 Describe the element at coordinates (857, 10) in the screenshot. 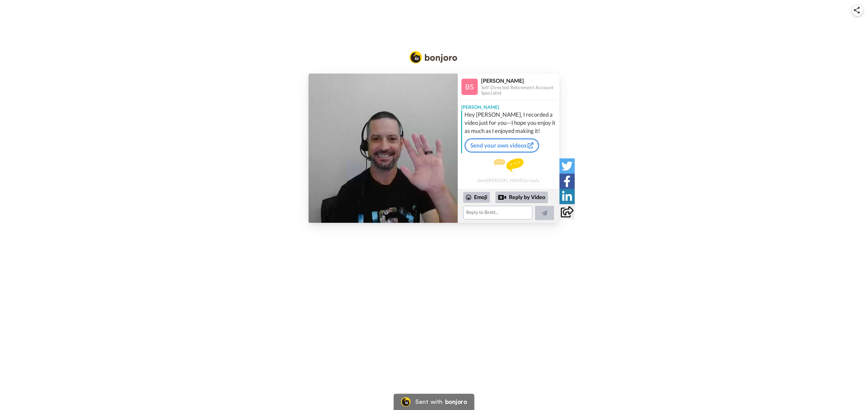

I see `img: ic_share.svg` at that location.